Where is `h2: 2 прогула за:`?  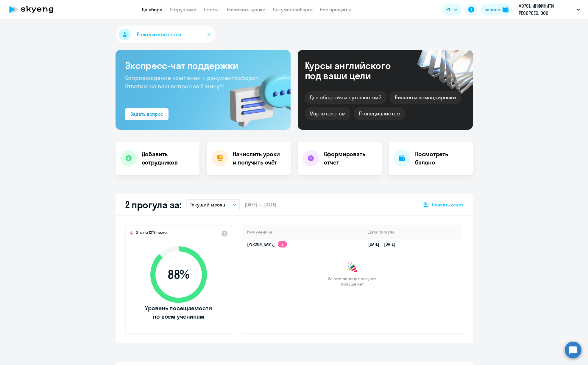
h2: 2 прогула за: is located at coordinates (153, 205).